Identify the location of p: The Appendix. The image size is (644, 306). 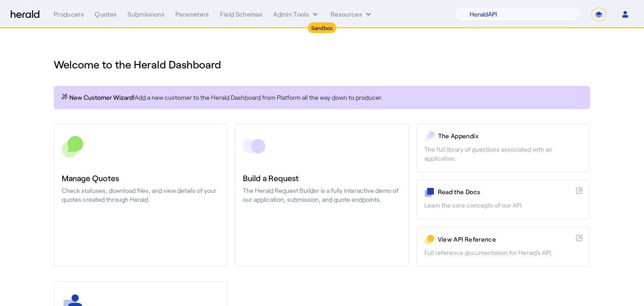
(510, 136).